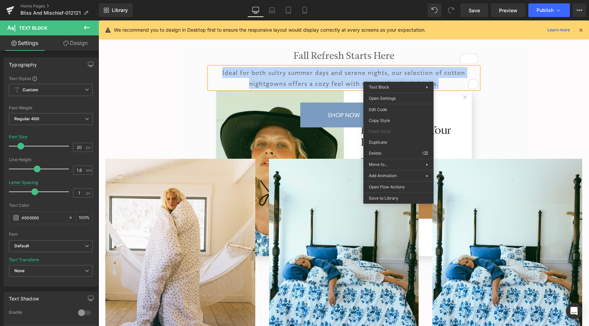 The height and width of the screenshot is (326, 589). I want to click on div: Text Styles, so click(51, 78).